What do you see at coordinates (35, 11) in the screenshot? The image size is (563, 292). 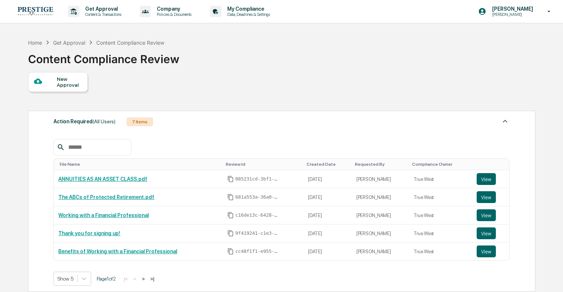 I see `img: logo` at bounding box center [35, 11].